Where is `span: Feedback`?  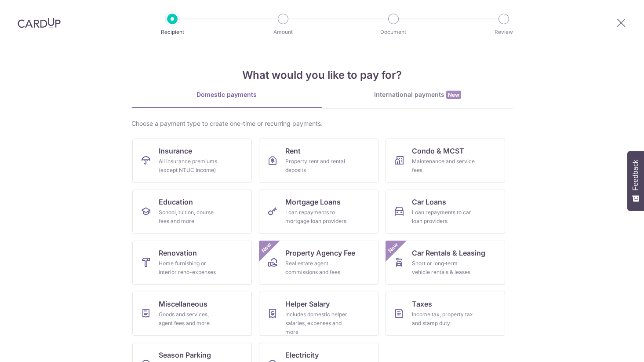
span: Feedback is located at coordinates (635, 175).